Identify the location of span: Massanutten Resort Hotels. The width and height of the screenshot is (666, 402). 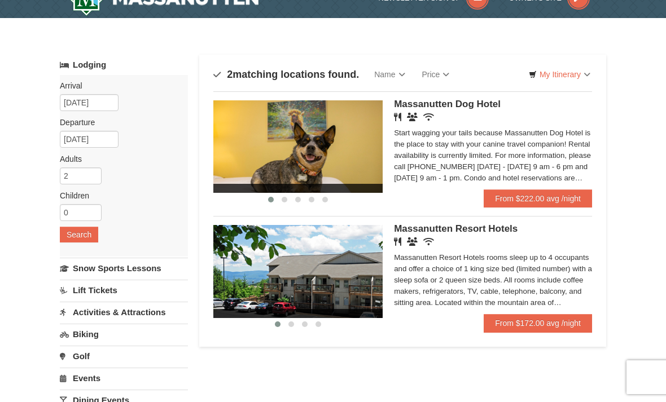
(455, 229).